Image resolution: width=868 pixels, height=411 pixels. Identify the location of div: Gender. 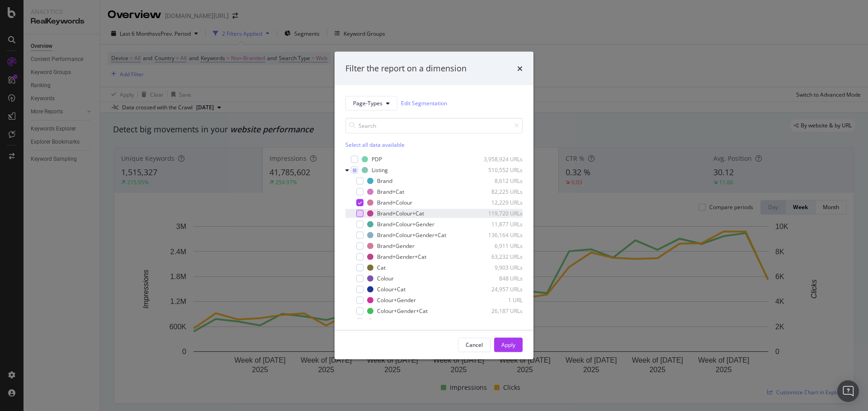
(387, 321).